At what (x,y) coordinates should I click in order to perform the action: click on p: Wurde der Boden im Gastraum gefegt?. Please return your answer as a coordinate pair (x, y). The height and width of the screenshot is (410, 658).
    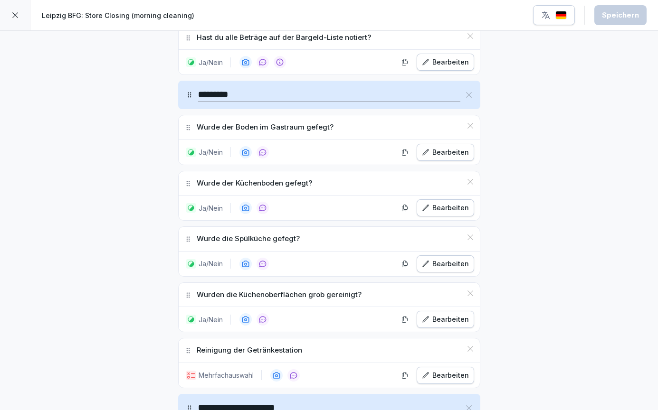
    Looking at the image, I should click on (265, 127).